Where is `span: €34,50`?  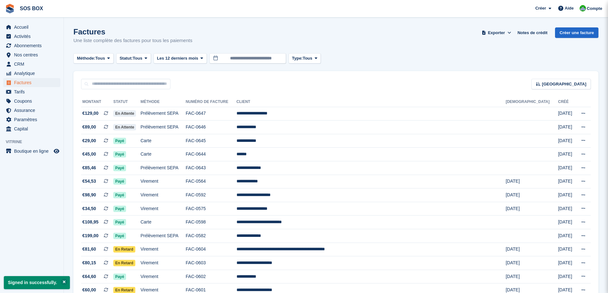 span: €34,50 is located at coordinates (89, 209).